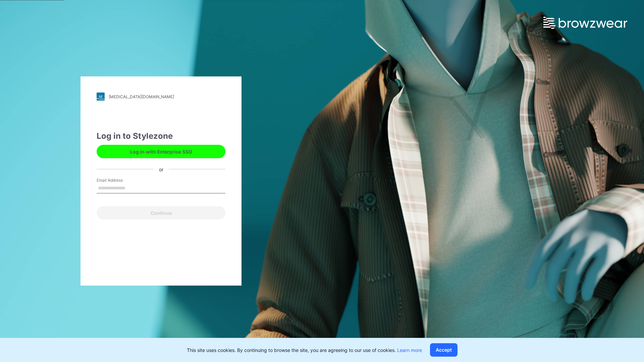 This screenshot has height=362, width=644. What do you see at coordinates (161, 152) in the screenshot?
I see `button: Log in with Enterprise SSO` at bounding box center [161, 152].